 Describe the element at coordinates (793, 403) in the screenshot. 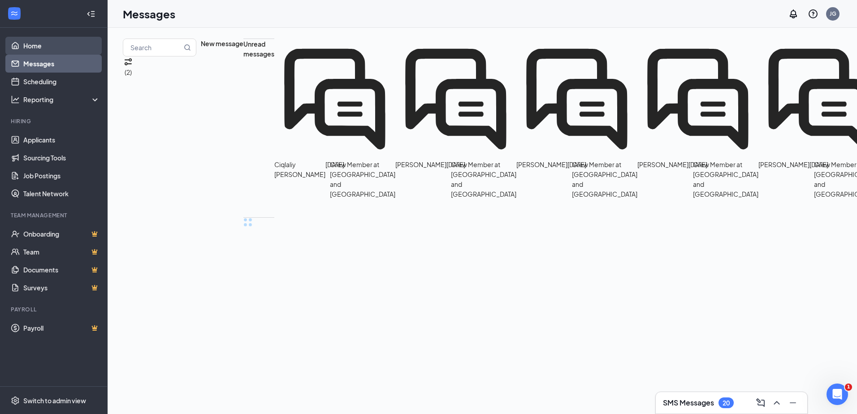

I see `button: Minimize` at that location.